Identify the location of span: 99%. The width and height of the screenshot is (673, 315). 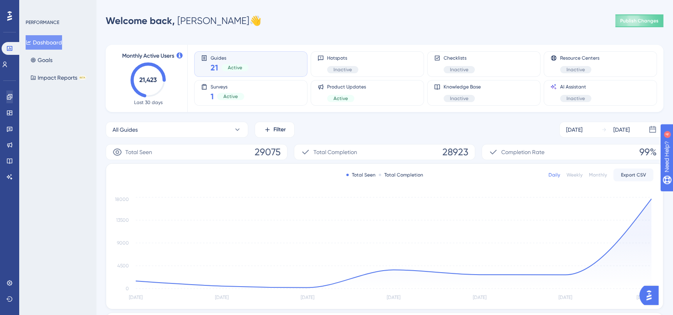
(647, 152).